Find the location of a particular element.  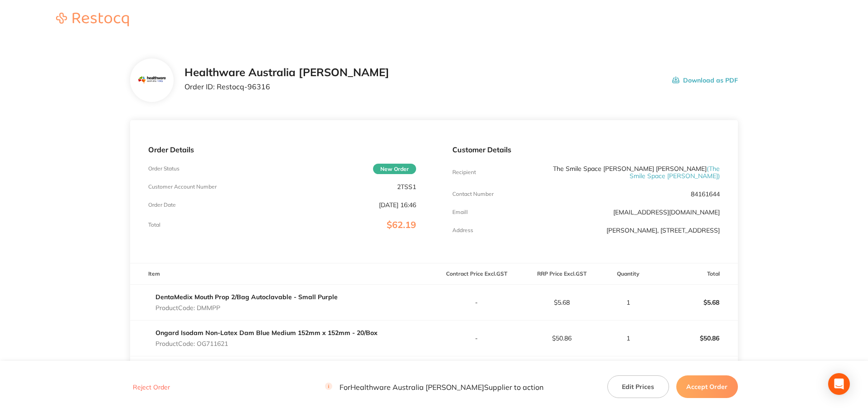

button: Reject Order is located at coordinates (151, 387).